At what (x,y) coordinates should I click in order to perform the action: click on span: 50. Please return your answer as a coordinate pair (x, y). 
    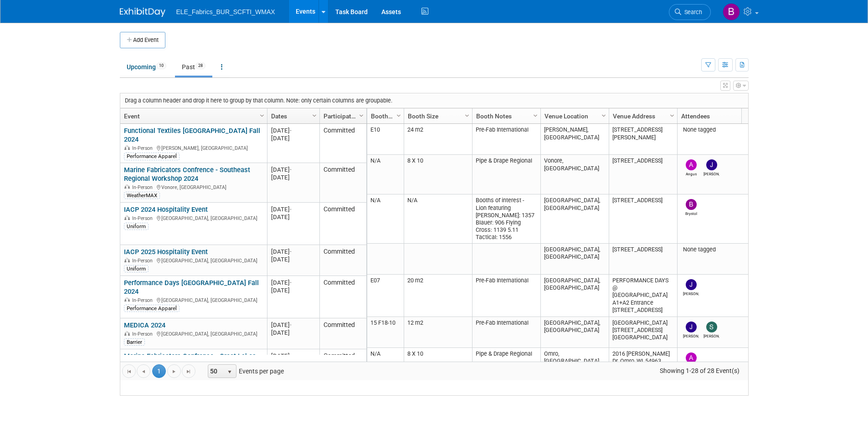
    Looking at the image, I should click on (216, 371).